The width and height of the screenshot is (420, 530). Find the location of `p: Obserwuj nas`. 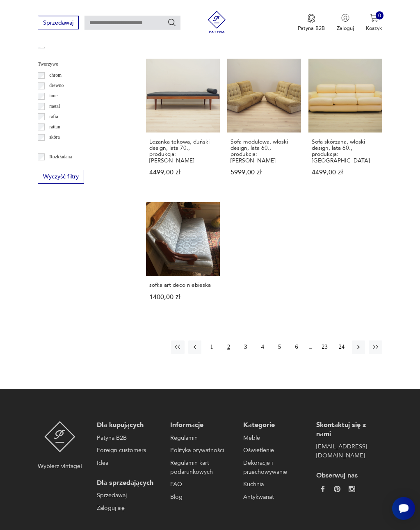

p: Obserwuj nas is located at coordinates (347, 476).